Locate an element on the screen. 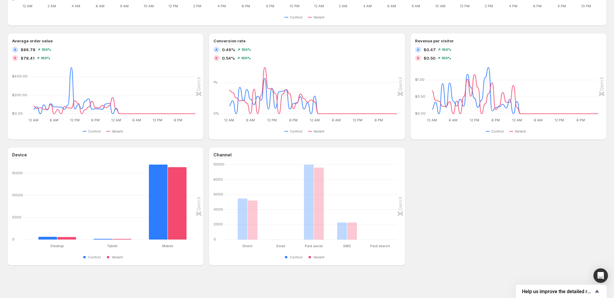  text: 8 PM is located at coordinates (561, 6).